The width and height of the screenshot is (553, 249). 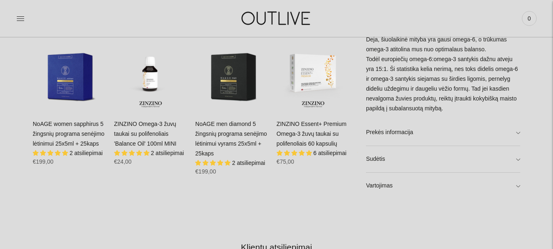 I want to click on a: Sudėtis, so click(x=443, y=158).